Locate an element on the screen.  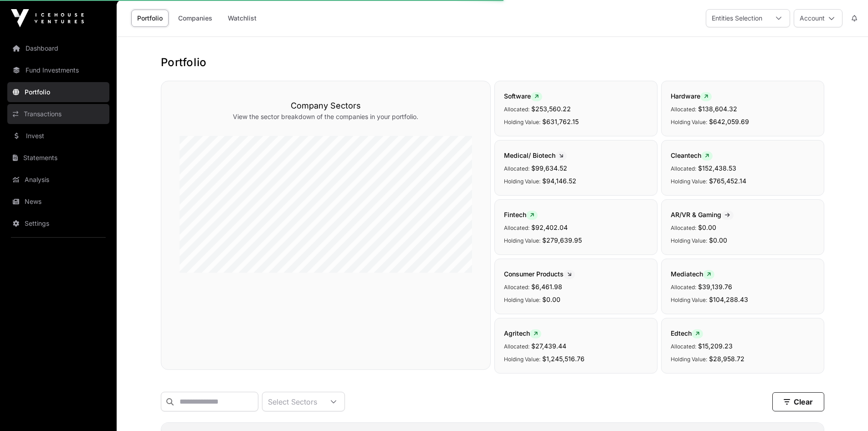
span: $138,604.32 is located at coordinates (718, 108).